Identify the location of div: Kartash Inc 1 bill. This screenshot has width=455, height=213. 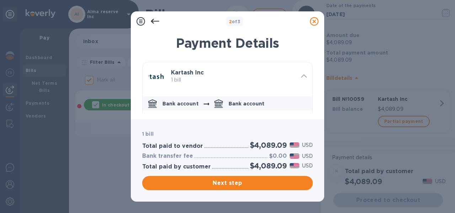
(228, 76).